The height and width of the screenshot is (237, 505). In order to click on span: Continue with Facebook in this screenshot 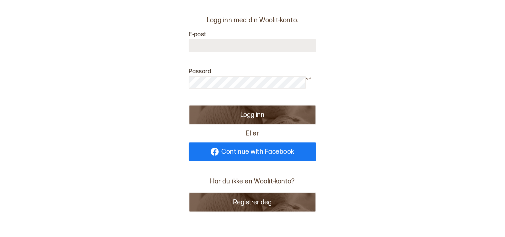, I will do `click(258, 152)`.